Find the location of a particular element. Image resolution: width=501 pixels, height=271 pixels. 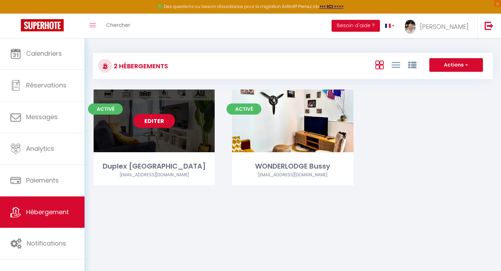

span: Hébergement is located at coordinates (47, 212).